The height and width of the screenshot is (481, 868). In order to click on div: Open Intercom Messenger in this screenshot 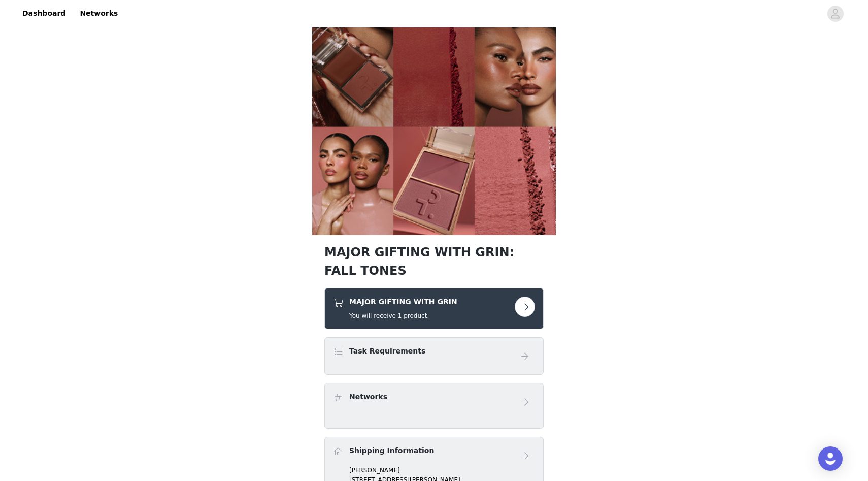, I will do `click(830, 459)`.